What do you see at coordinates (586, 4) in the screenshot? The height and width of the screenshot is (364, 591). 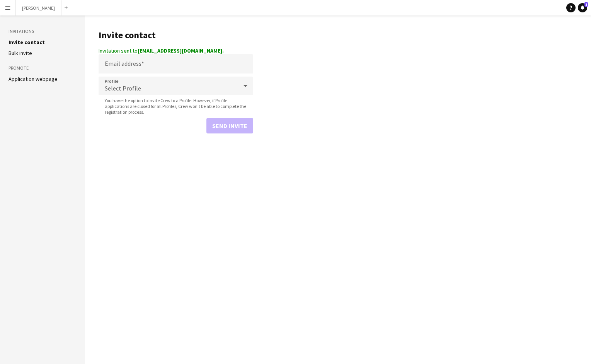 I see `span: 1` at bounding box center [586, 4].